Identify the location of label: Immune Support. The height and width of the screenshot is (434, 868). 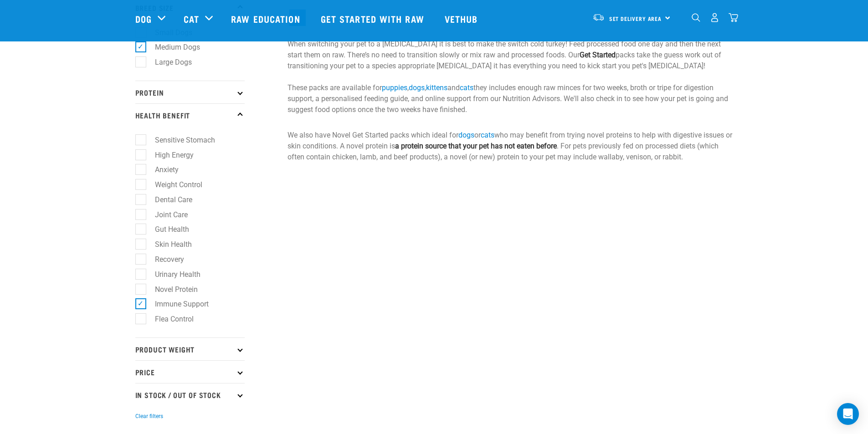
(176, 303).